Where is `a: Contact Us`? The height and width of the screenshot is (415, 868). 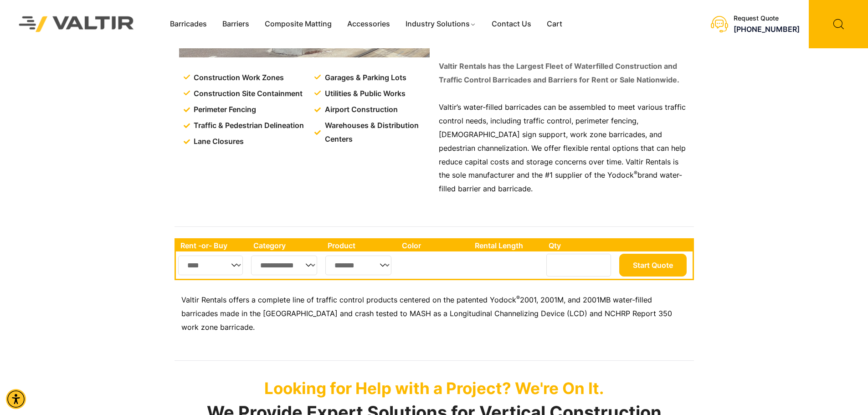
a: Contact Us is located at coordinates (512, 24).